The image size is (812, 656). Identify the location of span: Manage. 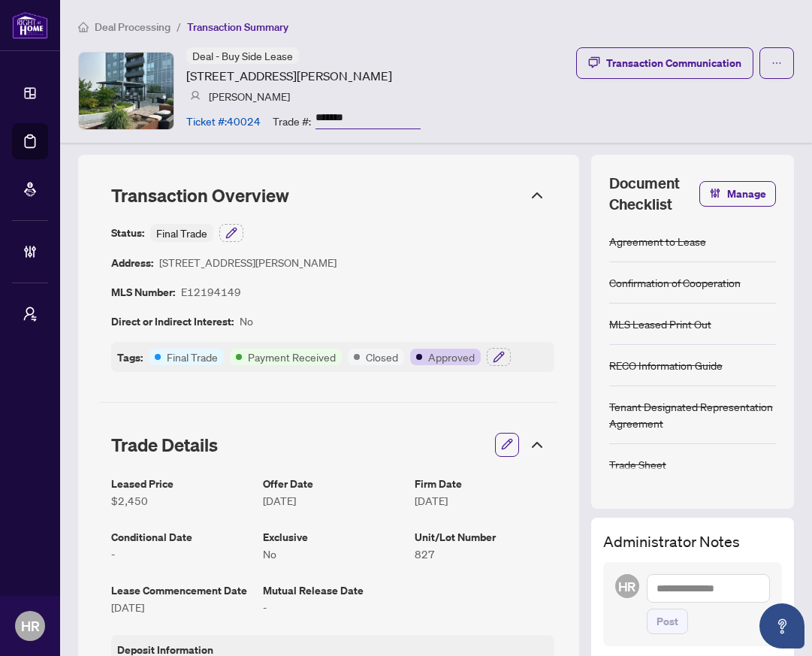
(746, 194).